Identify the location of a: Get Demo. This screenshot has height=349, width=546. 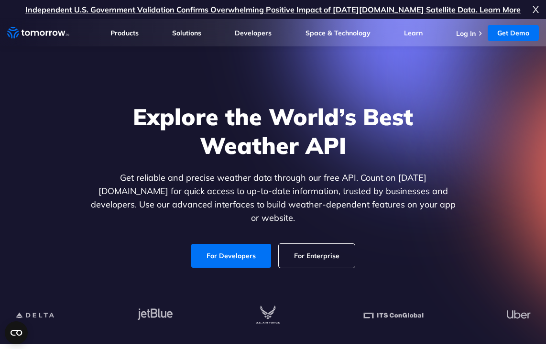
(513, 33).